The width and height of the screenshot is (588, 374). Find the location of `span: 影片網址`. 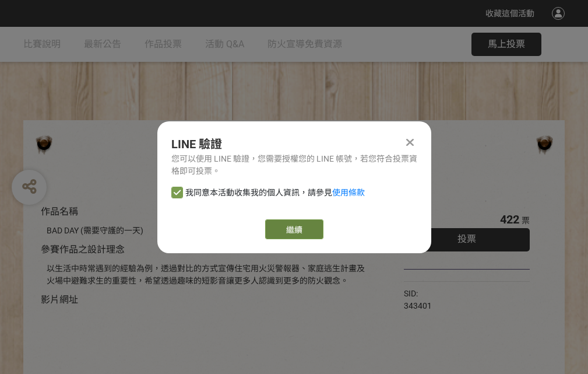

span: 影片網址 is located at coordinates (60, 299).